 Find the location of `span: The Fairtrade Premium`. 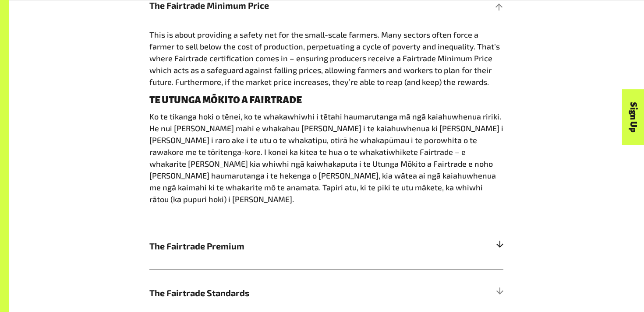

span: The Fairtrade Premium is located at coordinates (282, 246).